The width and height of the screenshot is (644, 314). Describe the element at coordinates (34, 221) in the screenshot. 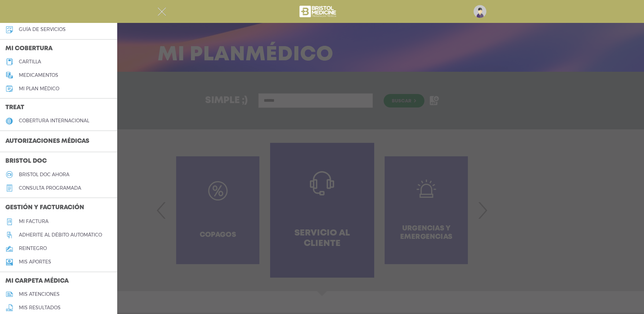

I see `h5: Mi factura` at that location.